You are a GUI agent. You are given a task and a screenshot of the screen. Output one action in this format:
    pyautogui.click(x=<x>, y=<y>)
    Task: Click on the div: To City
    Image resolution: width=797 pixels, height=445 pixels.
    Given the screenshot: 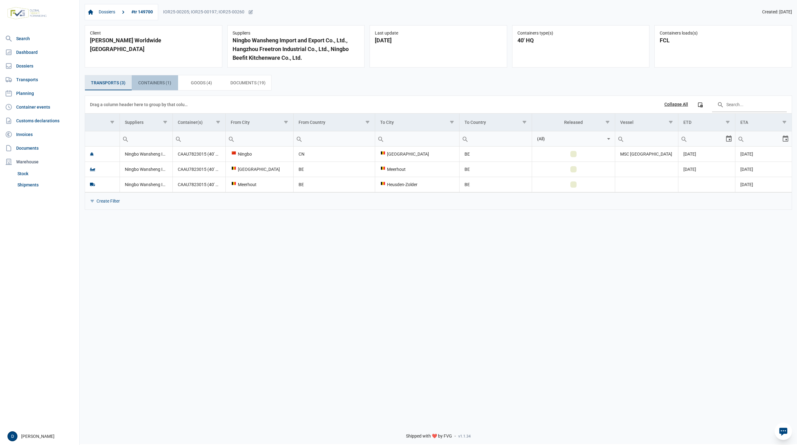 What is the action you would take?
    pyautogui.click(x=387, y=122)
    